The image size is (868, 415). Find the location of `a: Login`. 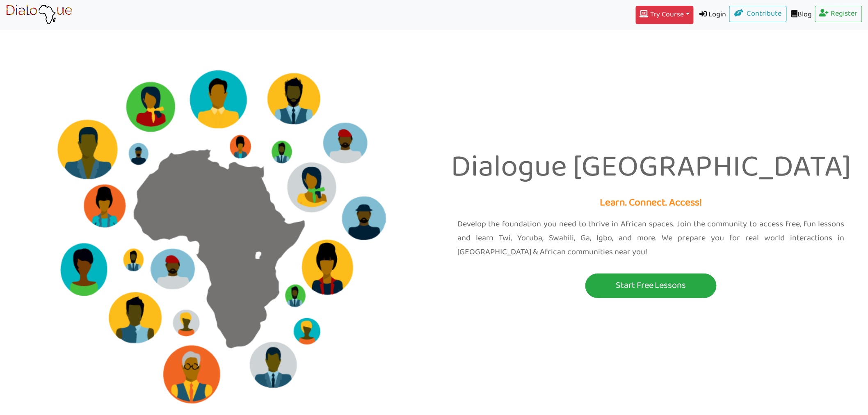

a: Login is located at coordinates (712, 15).